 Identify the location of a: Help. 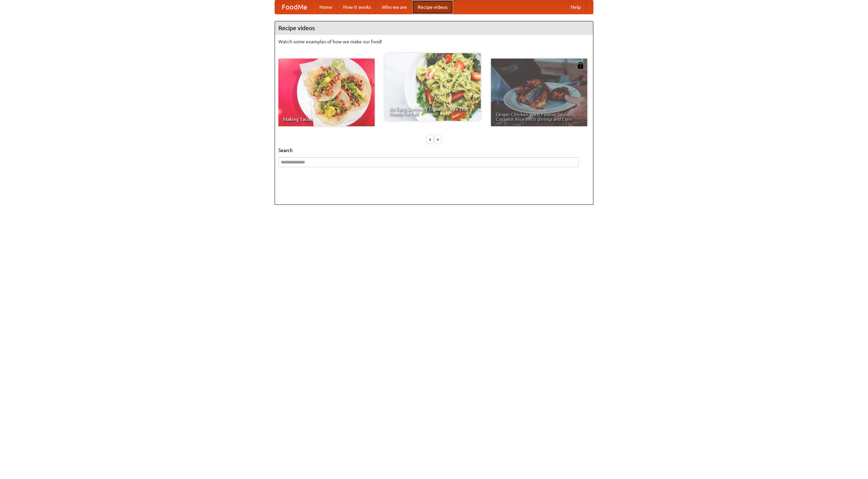
(576, 7).